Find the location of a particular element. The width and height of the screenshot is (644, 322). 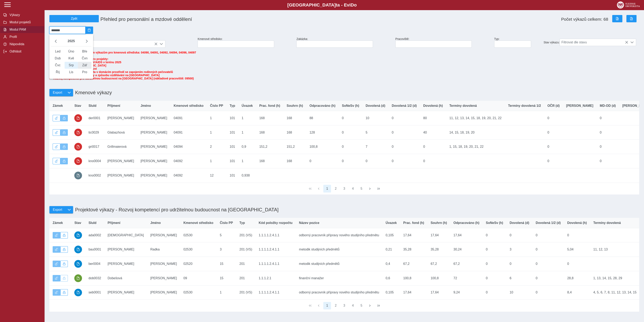

span: Číslo PP is located at coordinates (226, 223).